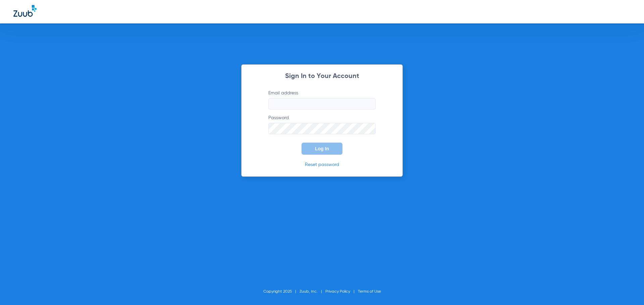 The image size is (644, 305). What do you see at coordinates (281, 292) in the screenshot?
I see `li: Copyright 2025` at bounding box center [281, 292].